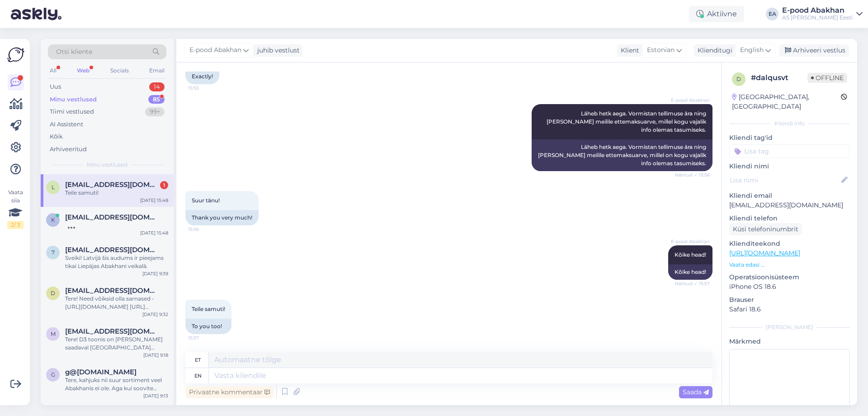 This screenshot has height=416, width=868. I want to click on div: Uus, so click(55, 87).